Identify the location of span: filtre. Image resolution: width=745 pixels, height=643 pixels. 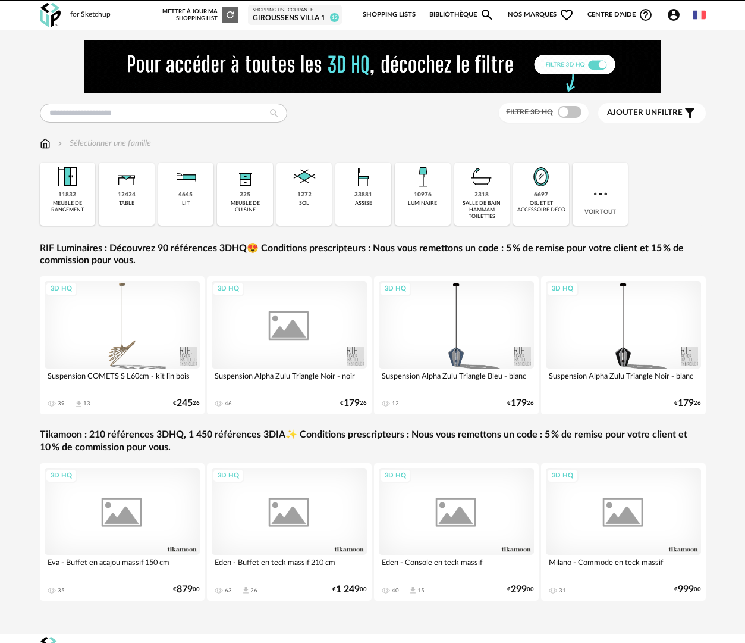
(645, 112).